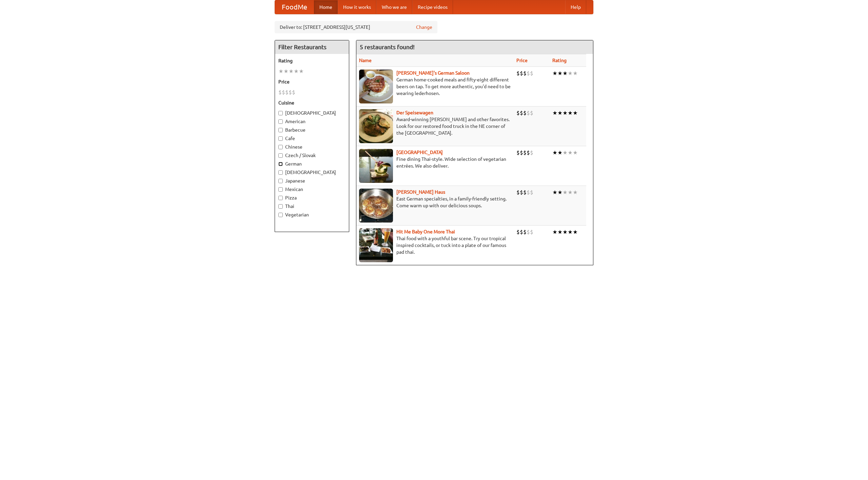 The height and width of the screenshot is (480, 868). I want to click on img: satay.jpg, so click(376, 166).